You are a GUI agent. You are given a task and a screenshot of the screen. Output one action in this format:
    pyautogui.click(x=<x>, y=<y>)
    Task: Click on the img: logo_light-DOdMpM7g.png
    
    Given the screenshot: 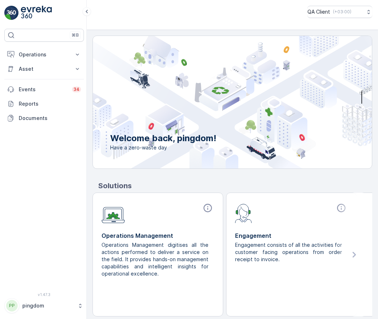 What is the action you would take?
    pyautogui.click(x=36, y=13)
    